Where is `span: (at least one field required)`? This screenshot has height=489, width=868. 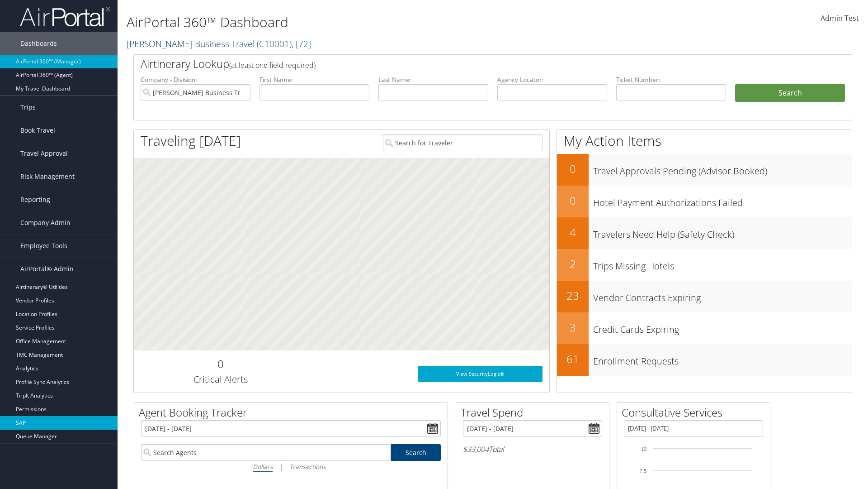 span: (at least one field required) is located at coordinates (272, 65).